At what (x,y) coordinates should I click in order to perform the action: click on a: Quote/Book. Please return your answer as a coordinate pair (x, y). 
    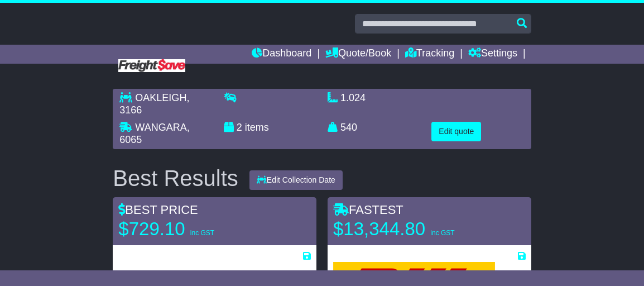
    Looking at the image, I should click on (358, 54).